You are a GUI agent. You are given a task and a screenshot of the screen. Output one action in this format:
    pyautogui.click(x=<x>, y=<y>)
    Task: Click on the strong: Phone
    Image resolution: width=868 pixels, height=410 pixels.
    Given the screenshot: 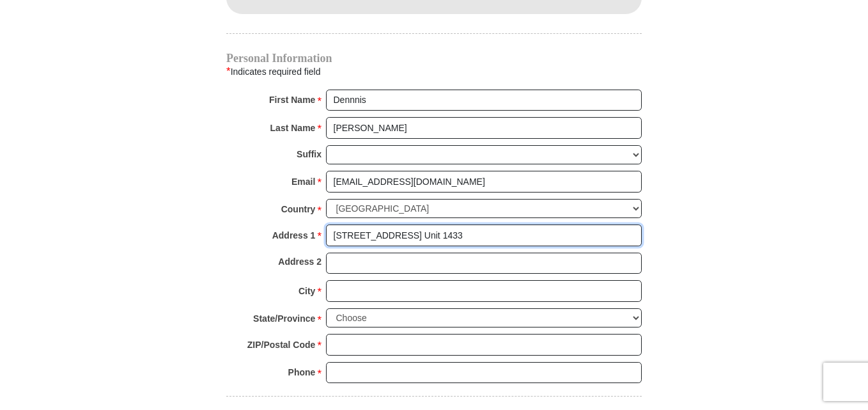 What is the action you would take?
    pyautogui.click(x=302, y=373)
    